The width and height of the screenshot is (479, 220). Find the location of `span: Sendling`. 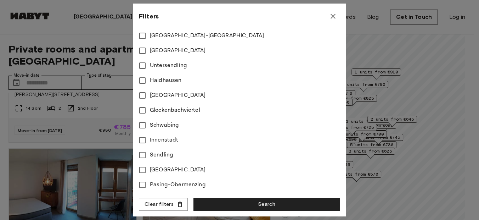

span: Sendling is located at coordinates (162, 155).